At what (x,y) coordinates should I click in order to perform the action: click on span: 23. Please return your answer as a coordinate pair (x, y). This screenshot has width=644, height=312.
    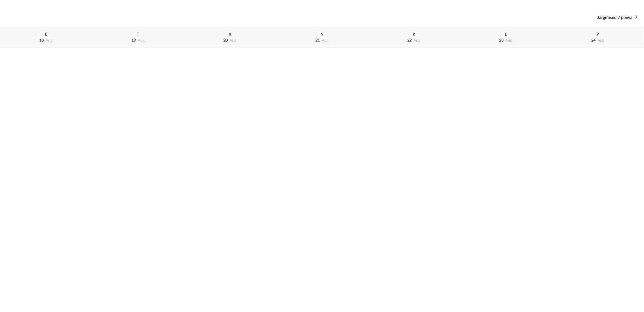
    Looking at the image, I should click on (501, 41).